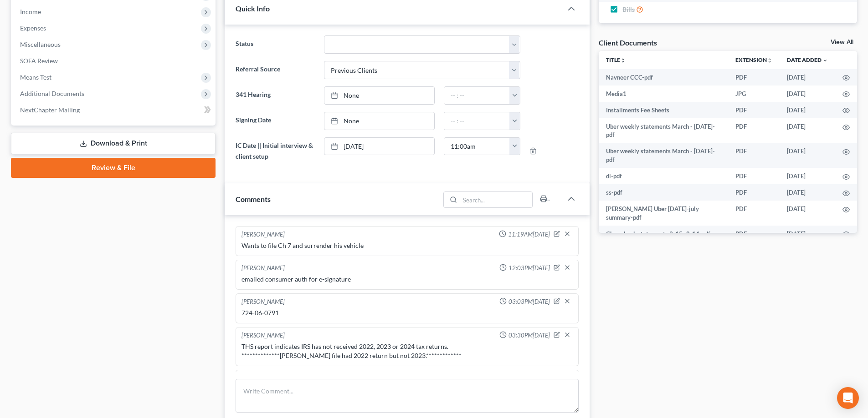  I want to click on a: Titleunfold_more, so click(616, 60).